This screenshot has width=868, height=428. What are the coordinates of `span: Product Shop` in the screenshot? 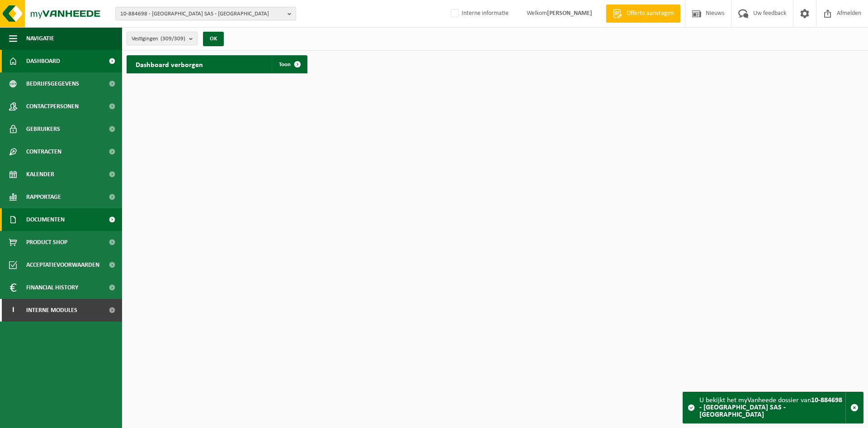 It's located at (47, 243).